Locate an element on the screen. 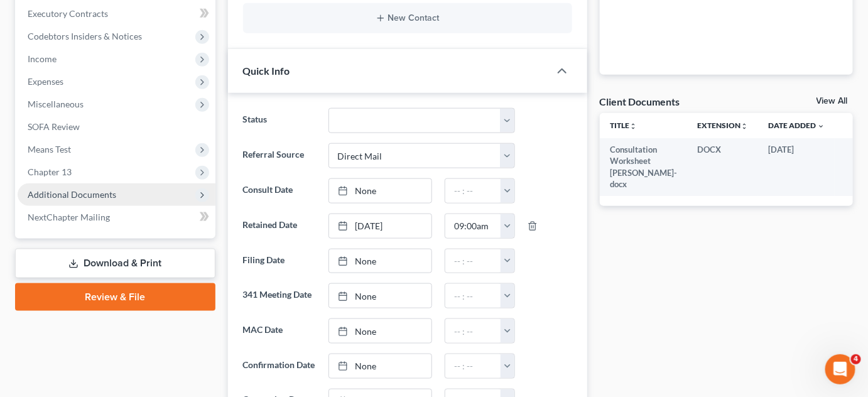 The height and width of the screenshot is (397, 868). a: Download & Print is located at coordinates (115, 263).